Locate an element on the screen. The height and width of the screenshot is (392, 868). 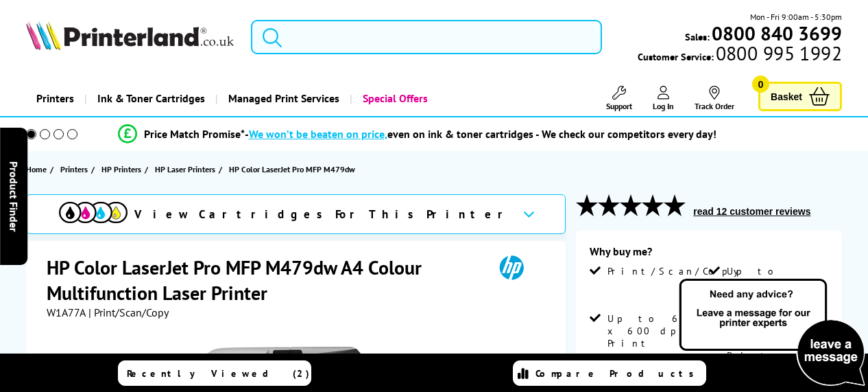
a: 0800 840 3699 is located at coordinates (775, 33).